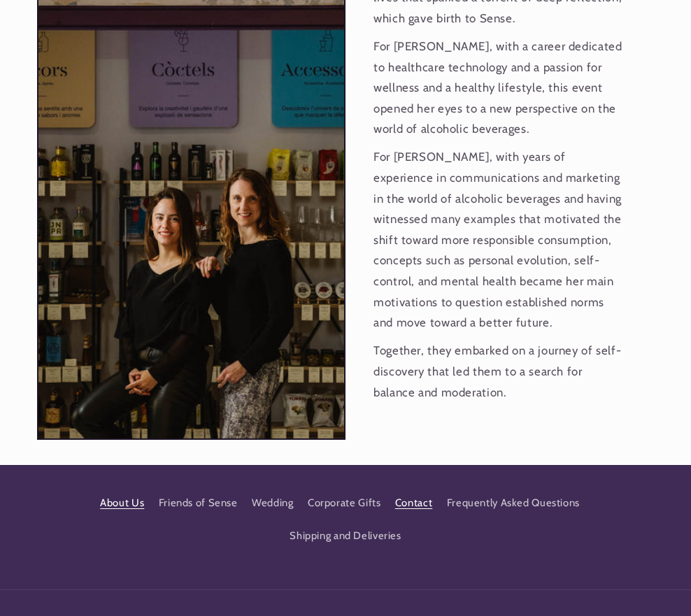 The height and width of the screenshot is (616, 691). Describe the element at coordinates (198, 504) in the screenshot. I see `a: Friends of Sense` at that location.